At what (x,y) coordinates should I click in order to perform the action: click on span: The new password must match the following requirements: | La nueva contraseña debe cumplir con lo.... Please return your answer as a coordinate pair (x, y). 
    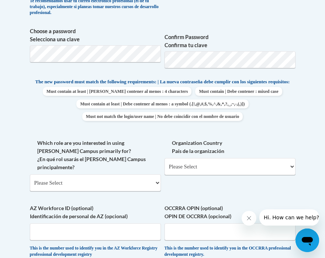
    Looking at the image, I should click on (162, 82).